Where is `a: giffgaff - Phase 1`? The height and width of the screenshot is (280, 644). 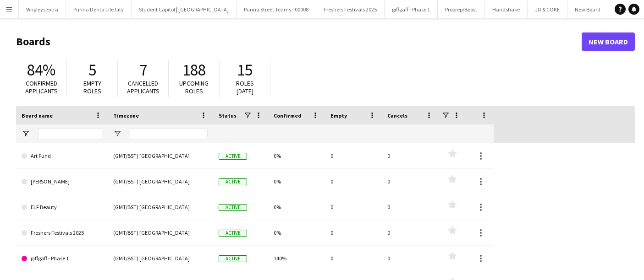 a: giffgaff - Phase 1 is located at coordinates (62, 258).